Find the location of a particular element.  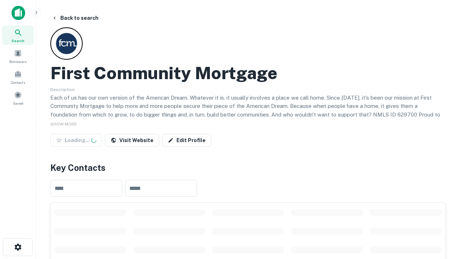

button: Back to search is located at coordinates (75, 18).